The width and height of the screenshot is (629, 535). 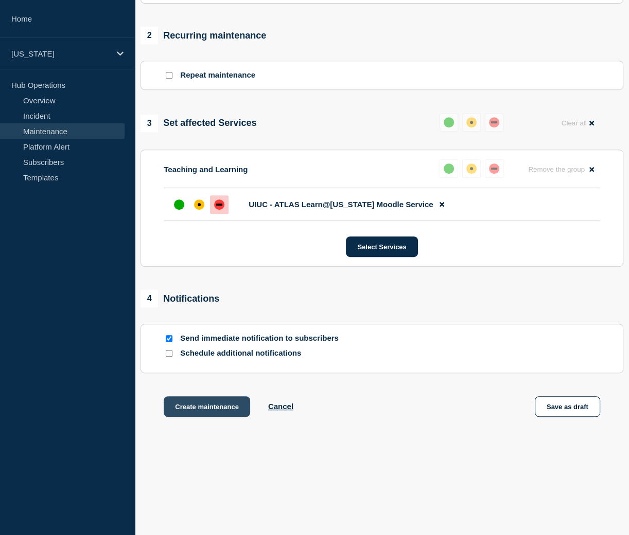 What do you see at coordinates (561, 169) in the screenshot?
I see `button: Remove the group` at bounding box center [561, 169].